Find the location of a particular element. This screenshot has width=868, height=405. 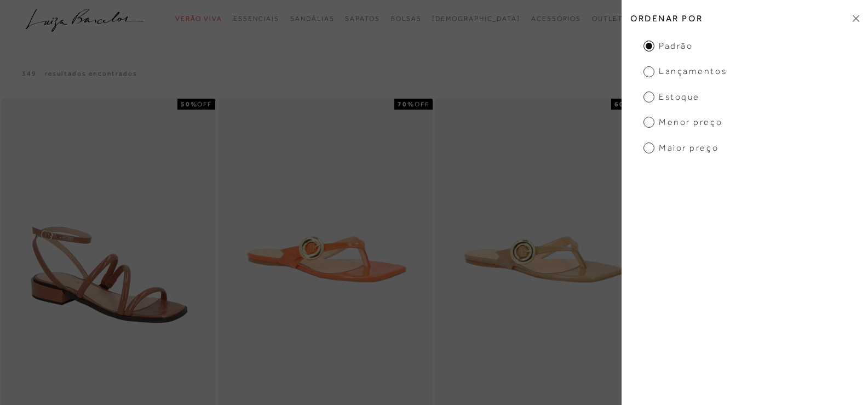

span: Menor Preço is located at coordinates (683, 122).